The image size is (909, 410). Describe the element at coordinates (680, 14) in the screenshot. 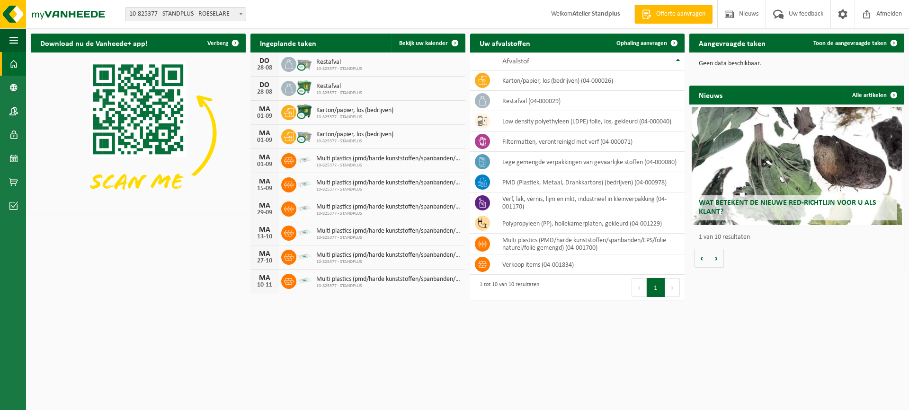

I see `span: Offerte aanvragen` at that location.